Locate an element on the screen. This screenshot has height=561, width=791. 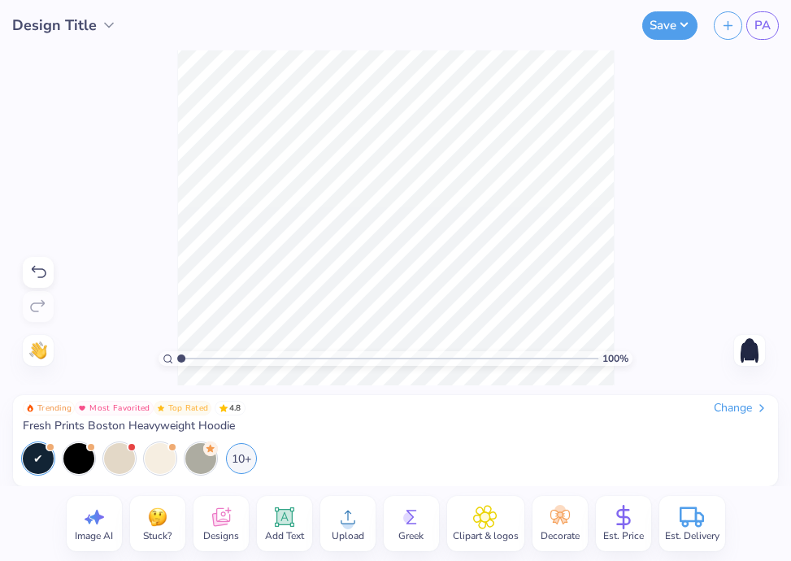
span: Greek is located at coordinates (411, 536).